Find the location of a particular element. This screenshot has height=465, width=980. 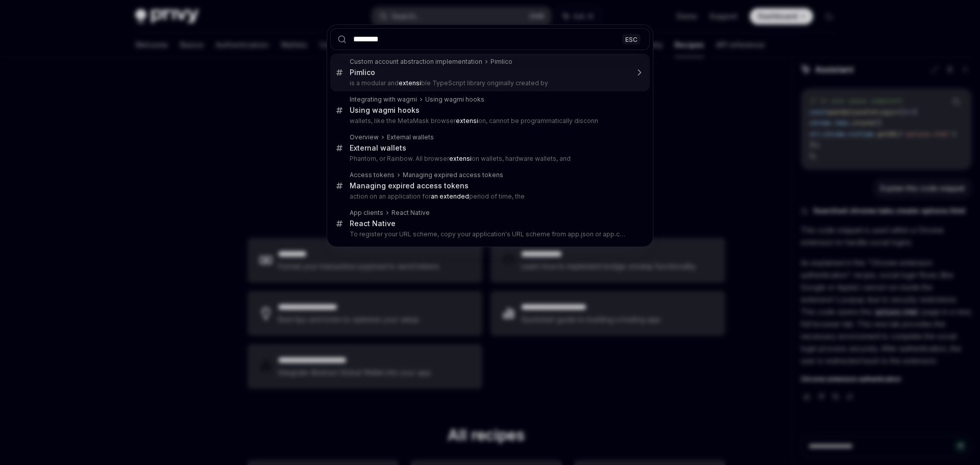

p: is a modular and ble TypeScript library originally created by is located at coordinates (489, 83).